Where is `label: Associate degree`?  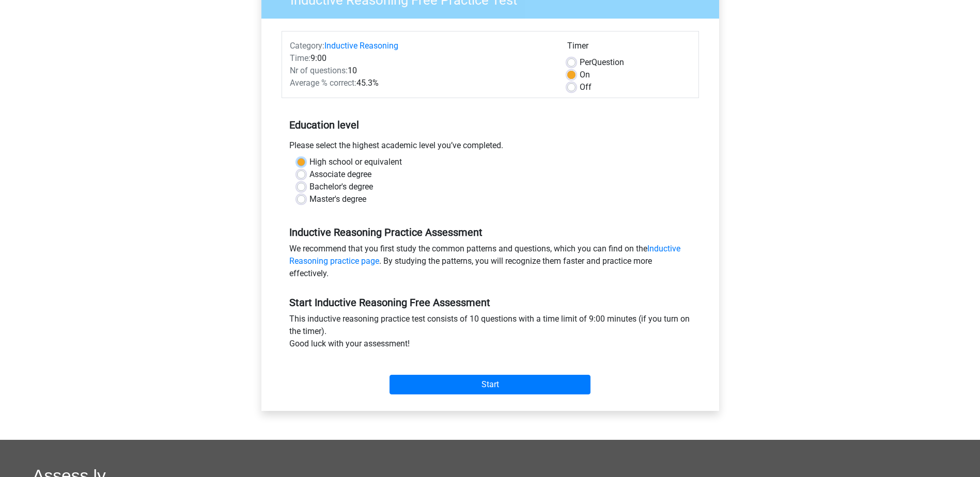
label: Associate degree is located at coordinates (341, 175).